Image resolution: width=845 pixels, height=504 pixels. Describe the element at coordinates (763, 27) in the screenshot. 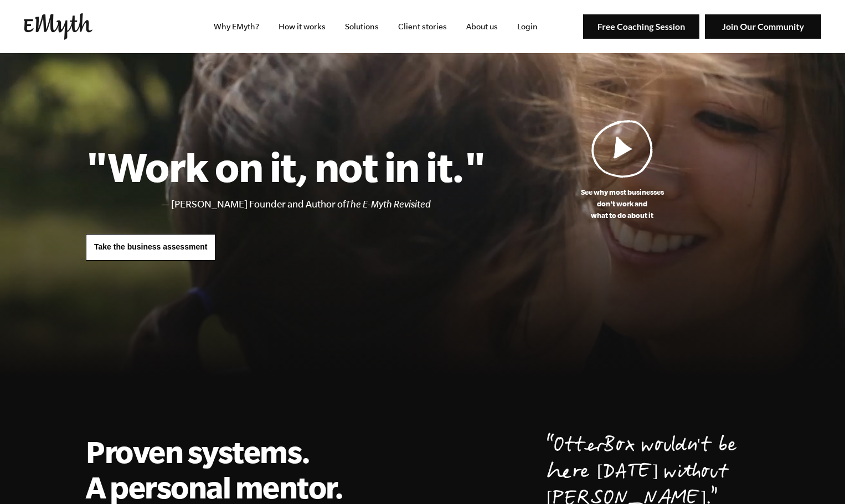

I see `img: Join Our Community` at that location.